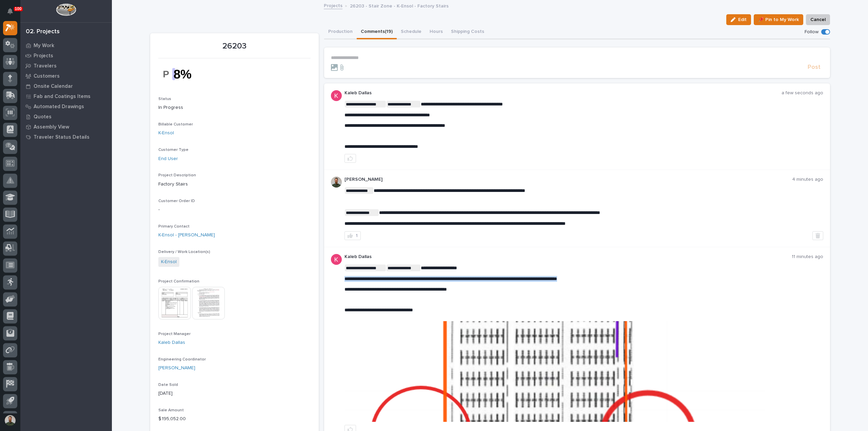  What do you see at coordinates (467, 32) in the screenshot?
I see `button: Shipping Costs` at bounding box center [467, 32].